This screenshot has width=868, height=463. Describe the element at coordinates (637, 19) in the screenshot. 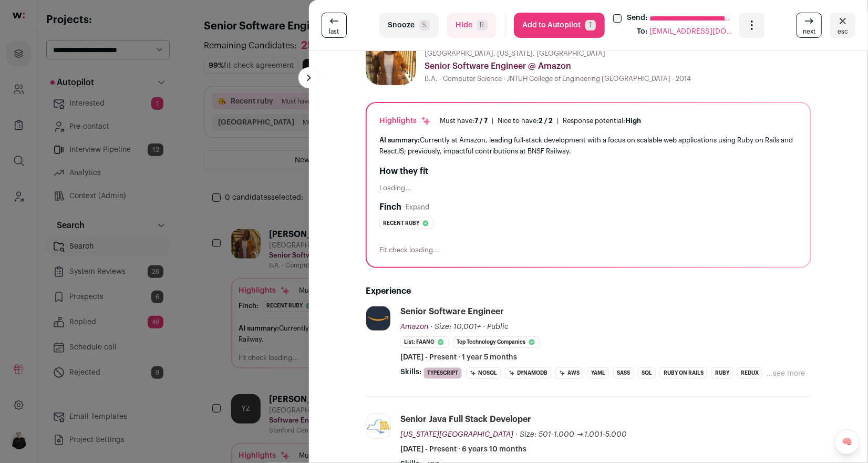

I see `label: Send:` at that location.